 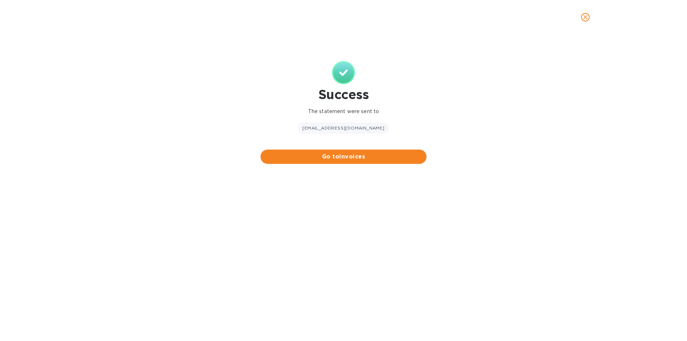 I want to click on h1: Success, so click(x=344, y=94).